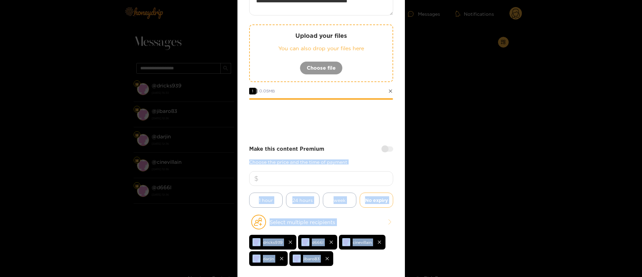 This screenshot has width=642, height=277. Describe the element at coordinates (376, 200) in the screenshot. I see `span: No expiry` at that location.